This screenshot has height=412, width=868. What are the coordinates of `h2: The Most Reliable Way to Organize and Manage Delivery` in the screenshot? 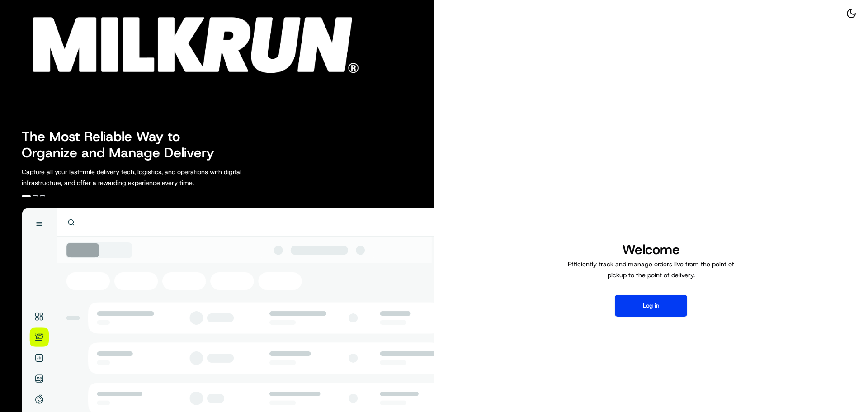 It's located at (123, 145).